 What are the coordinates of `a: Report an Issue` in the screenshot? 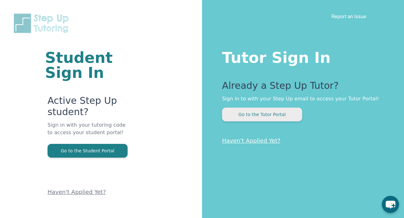 It's located at (349, 16).